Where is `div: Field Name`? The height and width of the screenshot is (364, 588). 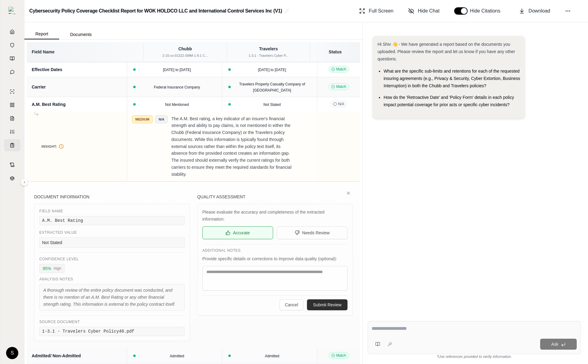
div: Field Name is located at coordinates (112, 211).